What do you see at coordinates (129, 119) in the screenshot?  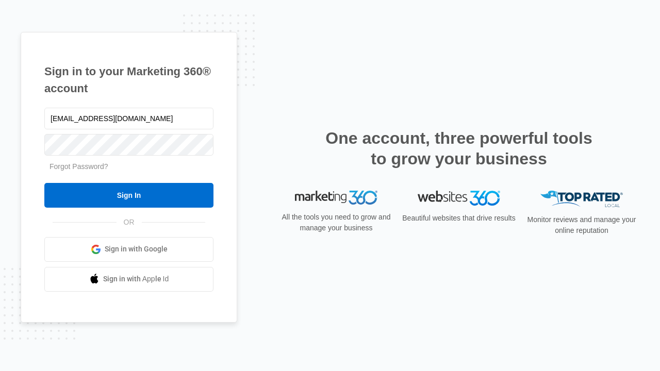 I see `input: Email` at bounding box center [129, 119].